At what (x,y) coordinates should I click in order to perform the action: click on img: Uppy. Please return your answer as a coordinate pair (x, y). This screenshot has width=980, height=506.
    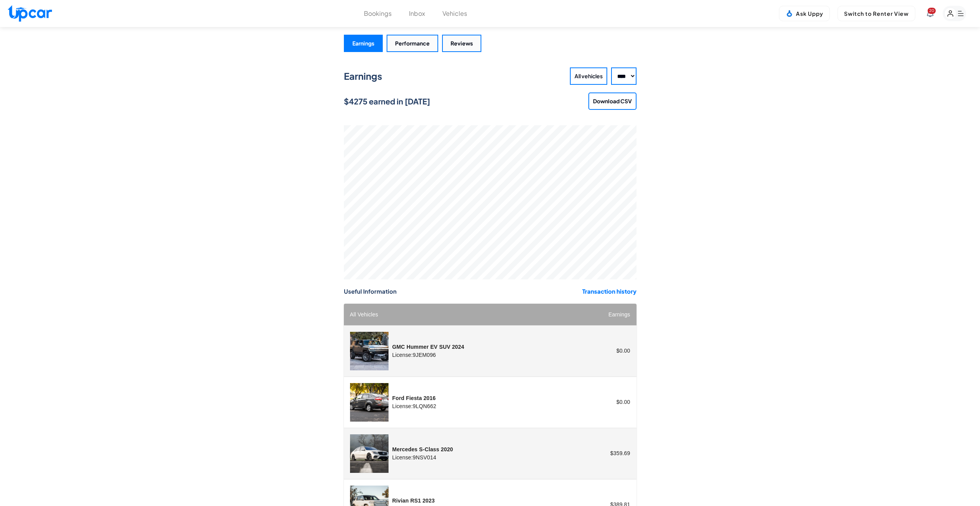
    Looking at the image, I should click on (790, 13).